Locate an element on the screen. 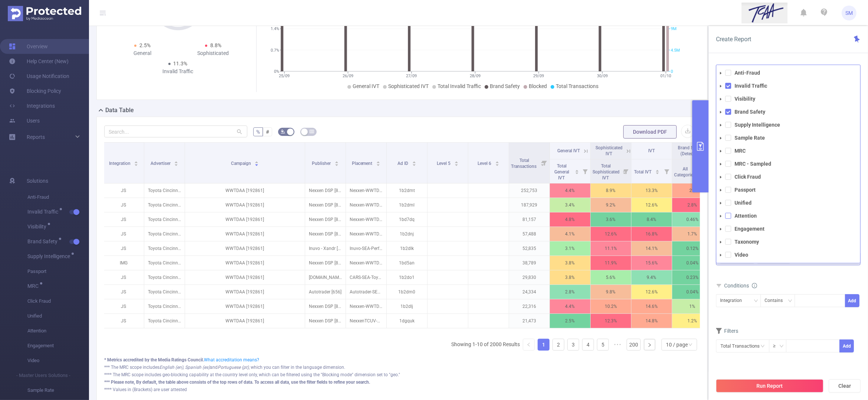  p: 0.23% is located at coordinates (693, 277).